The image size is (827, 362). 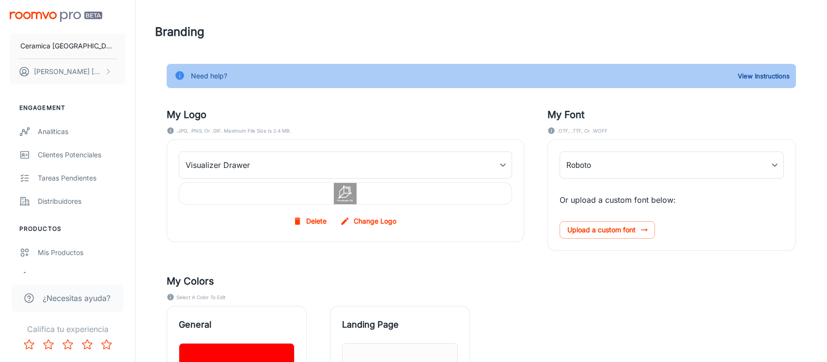 What do you see at coordinates (77, 298) in the screenshot?
I see `span: ¿Necesitas ayuda?` at bounding box center [77, 298].